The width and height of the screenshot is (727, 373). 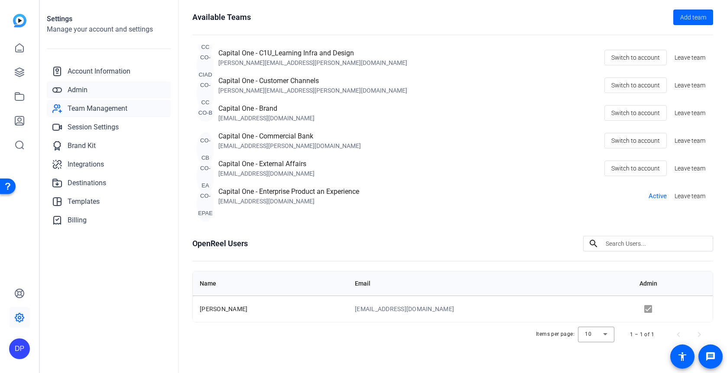 I want to click on a: Brand Kit, so click(x=109, y=146).